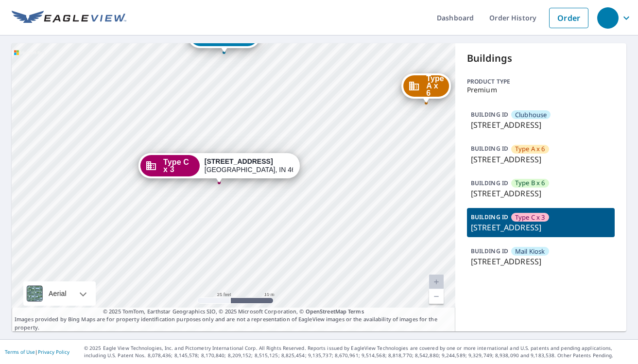 This screenshot has height=364, width=638. Describe the element at coordinates (530, 182) in the screenshot. I see `span: Type B x 6` at that location.